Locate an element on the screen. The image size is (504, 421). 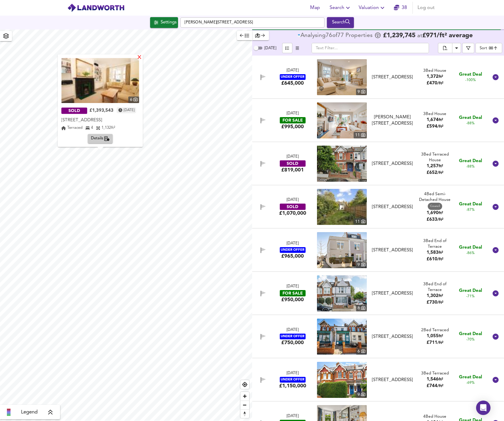
span: 1,674 is located at coordinates (433, 120).